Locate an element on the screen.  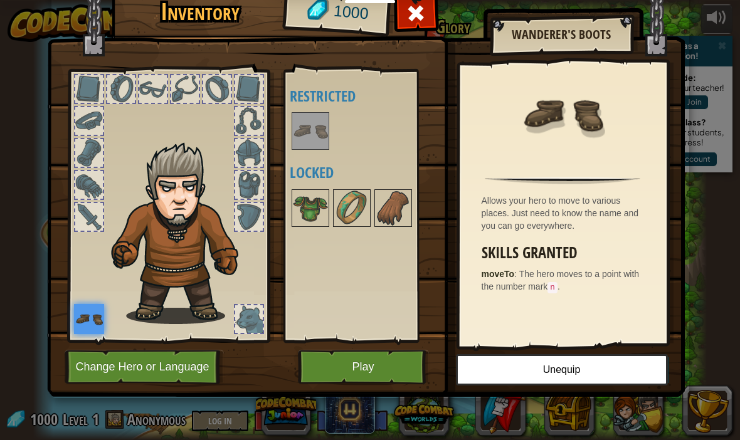
div: Allows your hero to move to various places. Just need to know the name and you can go everywhere. is located at coordinates (566, 213).